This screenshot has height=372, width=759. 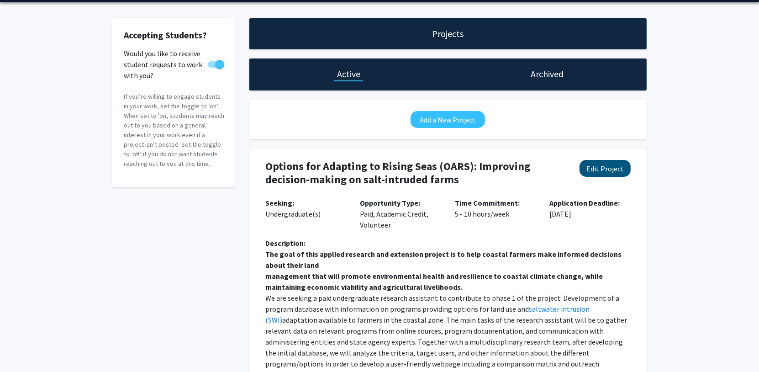 I want to click on b: Opportunity Type:, so click(x=390, y=203).